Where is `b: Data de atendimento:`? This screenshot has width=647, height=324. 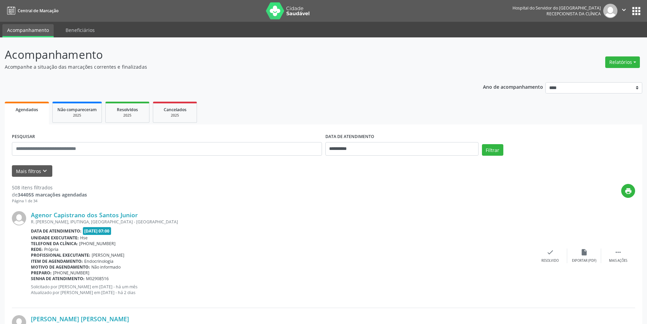
b: Data de atendimento: is located at coordinates (56, 231).